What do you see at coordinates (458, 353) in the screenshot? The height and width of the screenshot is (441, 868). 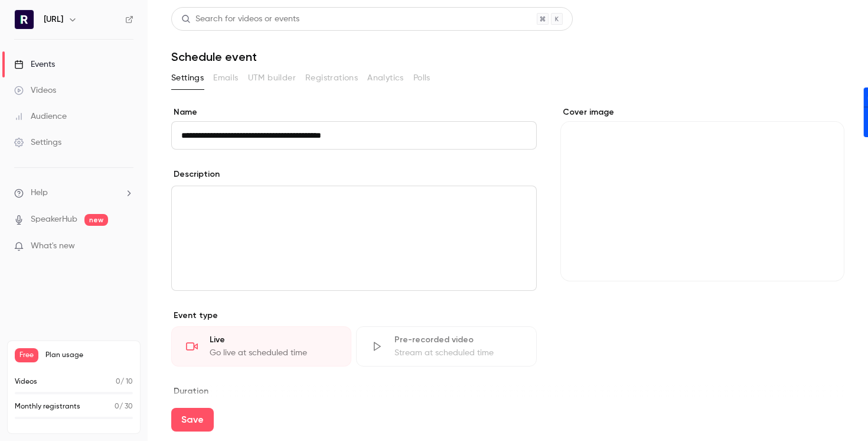 I see `div: Stream at scheduled time` at bounding box center [458, 353].